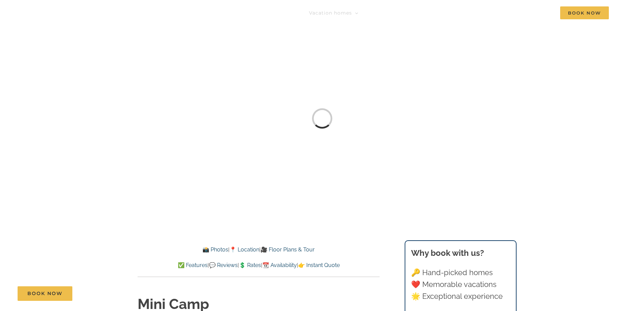 The width and height of the screenshot is (644, 311). What do you see at coordinates (461, 253) in the screenshot?
I see `h3: Why book with us?` at bounding box center [461, 253].